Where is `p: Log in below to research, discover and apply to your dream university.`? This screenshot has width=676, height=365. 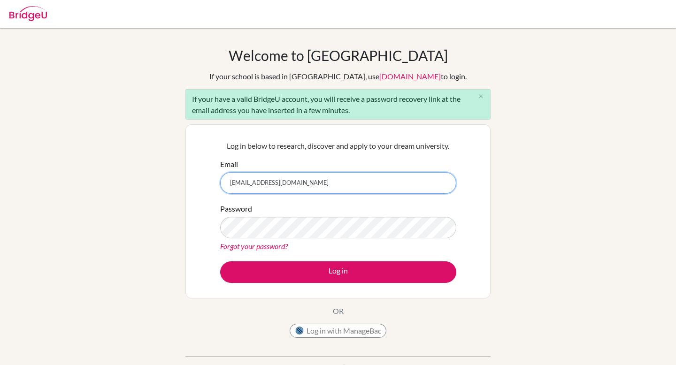 p: Log in below to research, discover and apply to your dream university. is located at coordinates (338, 146).